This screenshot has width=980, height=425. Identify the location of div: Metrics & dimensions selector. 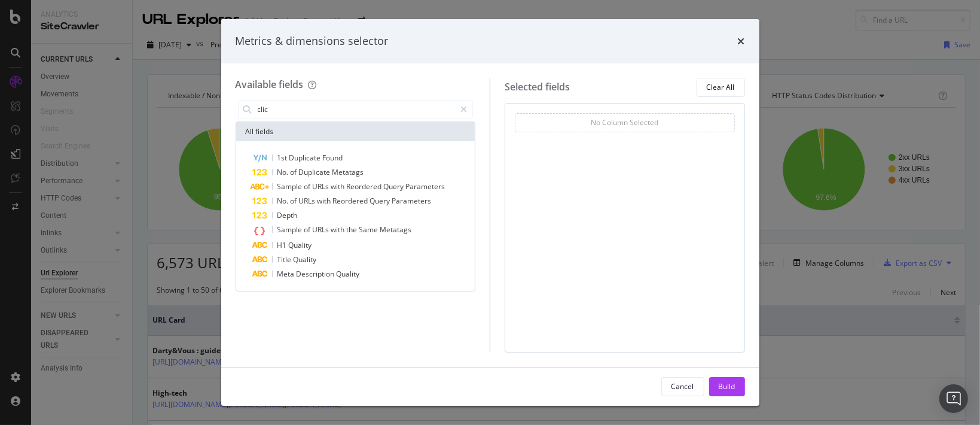
(312, 42).